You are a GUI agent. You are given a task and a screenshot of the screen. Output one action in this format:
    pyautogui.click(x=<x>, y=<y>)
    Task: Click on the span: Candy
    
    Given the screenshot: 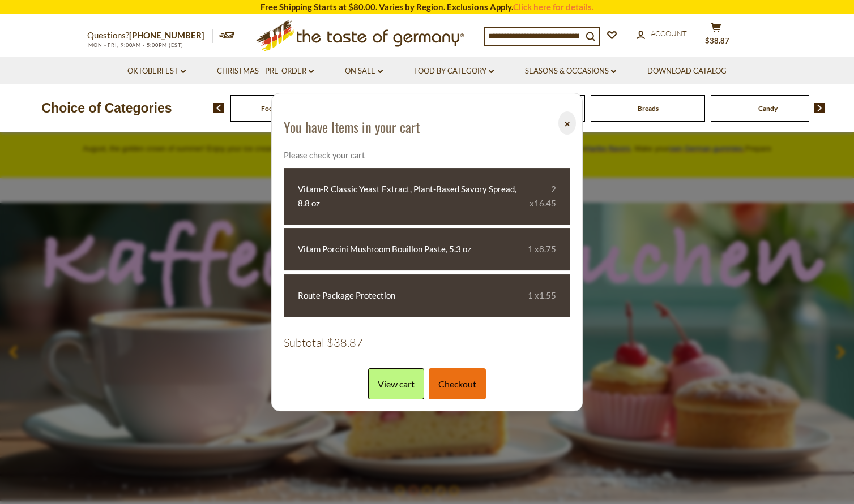 What is the action you would take?
    pyautogui.click(x=768, y=108)
    